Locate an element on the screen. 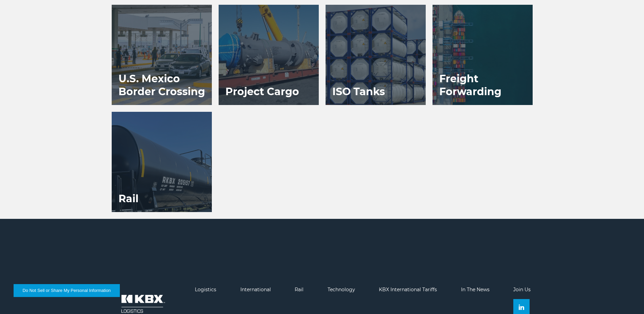  button: Do Not Sell or Share My Personal Information is located at coordinates (67, 290).